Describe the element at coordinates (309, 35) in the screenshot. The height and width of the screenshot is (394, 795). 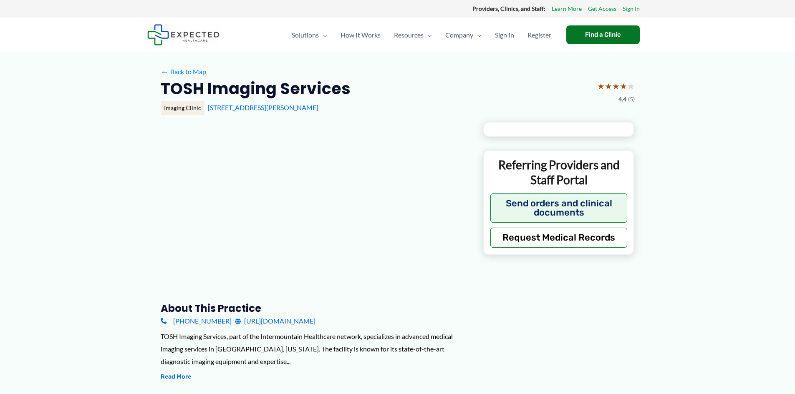
I see `a: SolutionsMenu Toggle` at that location.